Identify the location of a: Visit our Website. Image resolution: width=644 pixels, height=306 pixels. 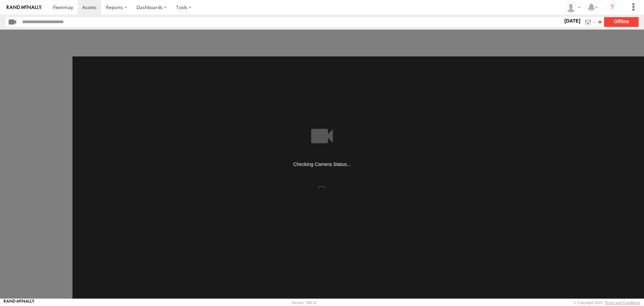
(19, 303).